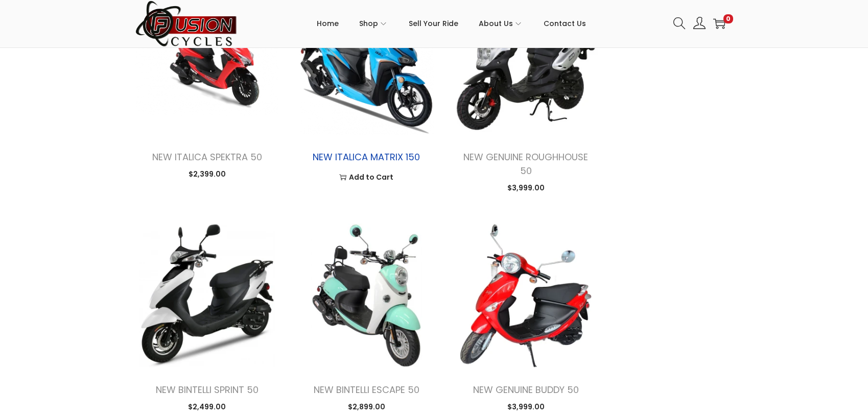  Describe the element at coordinates (452, 24) in the screenshot. I see `nav: Primary navigation` at that location.